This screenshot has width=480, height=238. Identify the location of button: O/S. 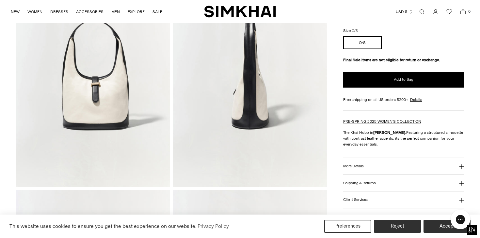
(362, 43).